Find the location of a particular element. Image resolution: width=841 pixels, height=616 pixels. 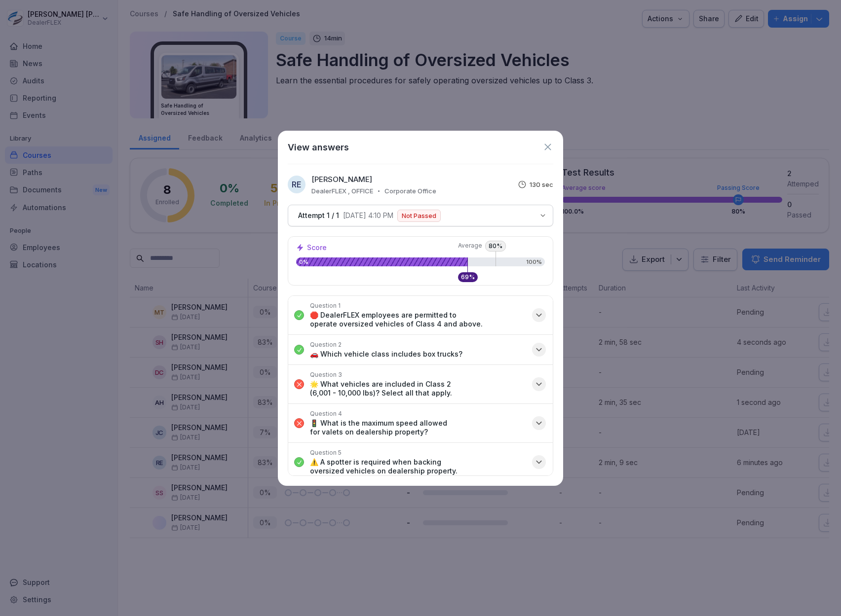

button: Question 3🌟 What vehicles are included in Class 2 (6,001 - 10,000 lbs)? Select all that apply. is located at coordinates (421, 385).